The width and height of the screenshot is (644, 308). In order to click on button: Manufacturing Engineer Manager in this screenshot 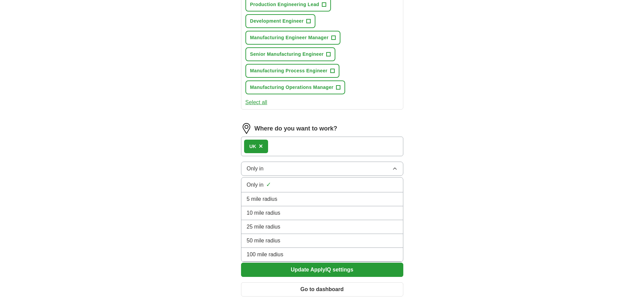, I will do `click(293, 38)`.